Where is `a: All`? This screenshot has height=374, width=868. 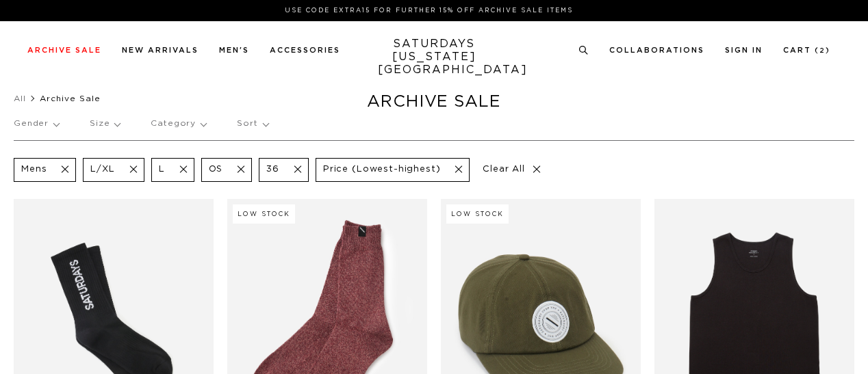 a: All is located at coordinates (20, 98).